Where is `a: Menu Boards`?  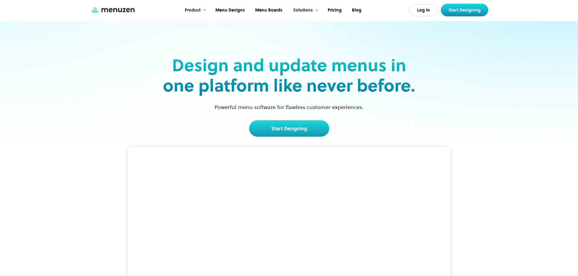 a: Menu Boards is located at coordinates (268, 10).